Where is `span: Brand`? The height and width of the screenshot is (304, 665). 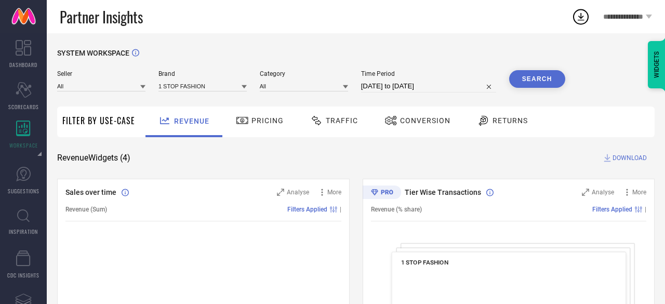
span: Brand is located at coordinates (203, 74).